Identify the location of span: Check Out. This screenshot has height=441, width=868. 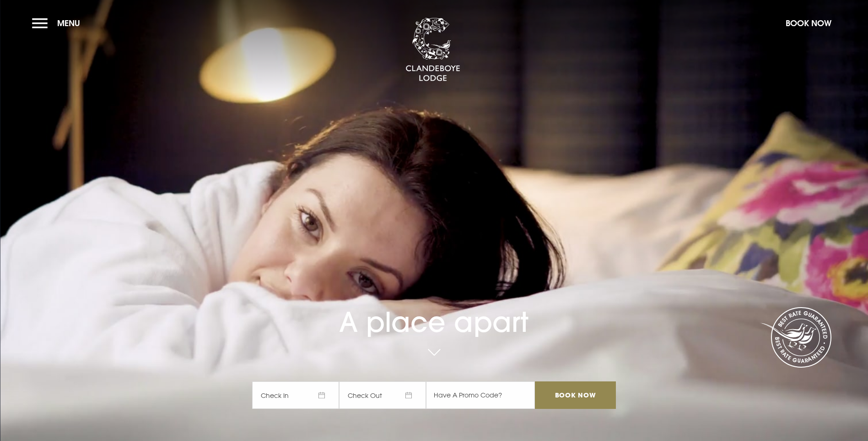
(382, 395).